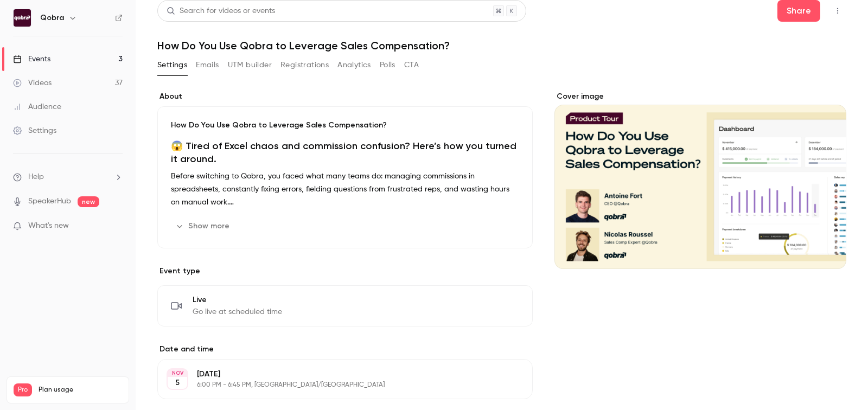 The height and width of the screenshot is (410, 868). What do you see at coordinates (50, 201) in the screenshot?
I see `a: SpeakerHub` at bounding box center [50, 201].